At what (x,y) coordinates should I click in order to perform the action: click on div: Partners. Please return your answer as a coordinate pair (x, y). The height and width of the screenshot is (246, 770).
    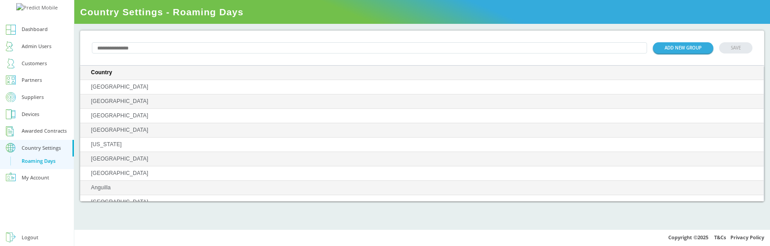
    Looking at the image, I should click on (32, 80).